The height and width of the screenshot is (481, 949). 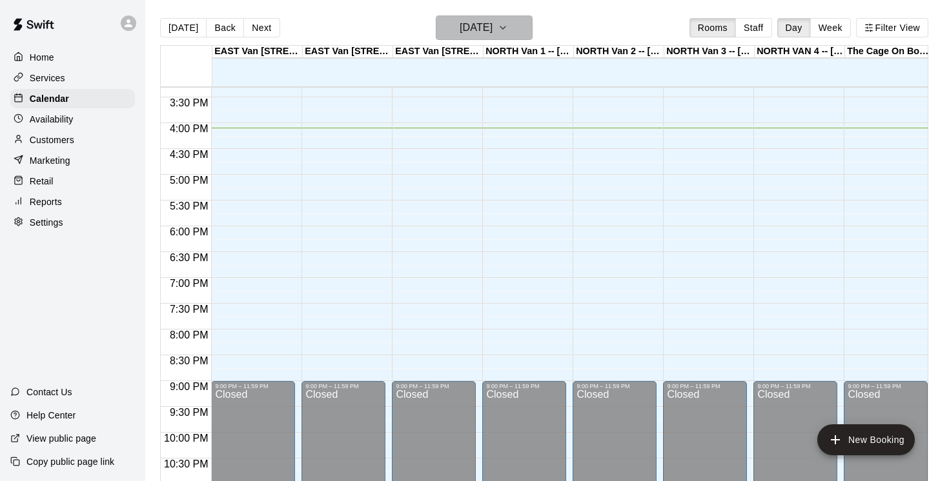 What do you see at coordinates (41, 181) in the screenshot?
I see `p: Retail` at bounding box center [41, 181].